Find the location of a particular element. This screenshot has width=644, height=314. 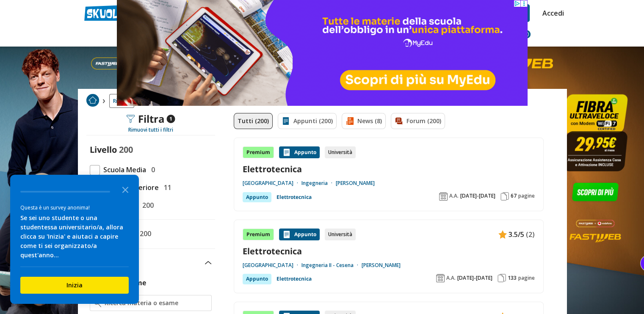

span: 11 is located at coordinates (166, 187).